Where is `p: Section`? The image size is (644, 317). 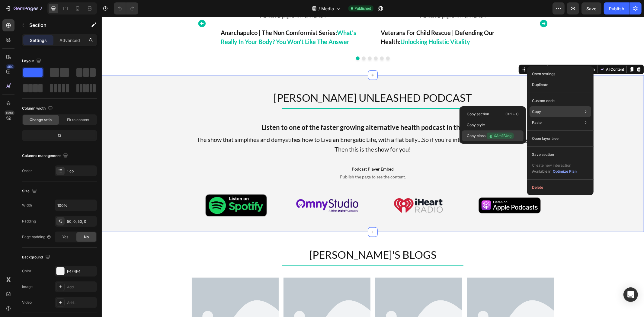 p: Section is located at coordinates (54, 25).